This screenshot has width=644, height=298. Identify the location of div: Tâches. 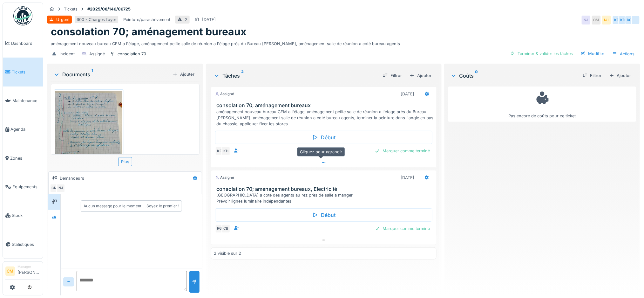
(295, 75).